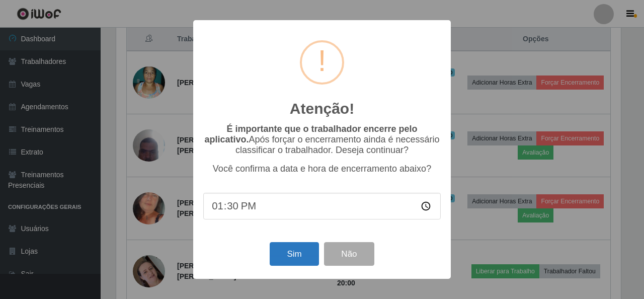 The image size is (644, 299). Describe the element at coordinates (322, 139) in the screenshot. I see `p: Após forçar o encerramento ainda é necessário classificar o trabalhador. Deseja continuar?` at that location.